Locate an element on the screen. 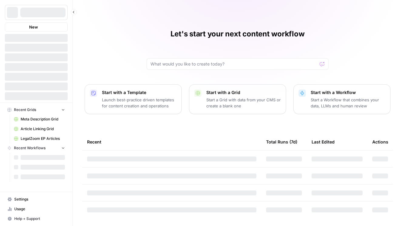  button: Help + Support is located at coordinates (36, 219).